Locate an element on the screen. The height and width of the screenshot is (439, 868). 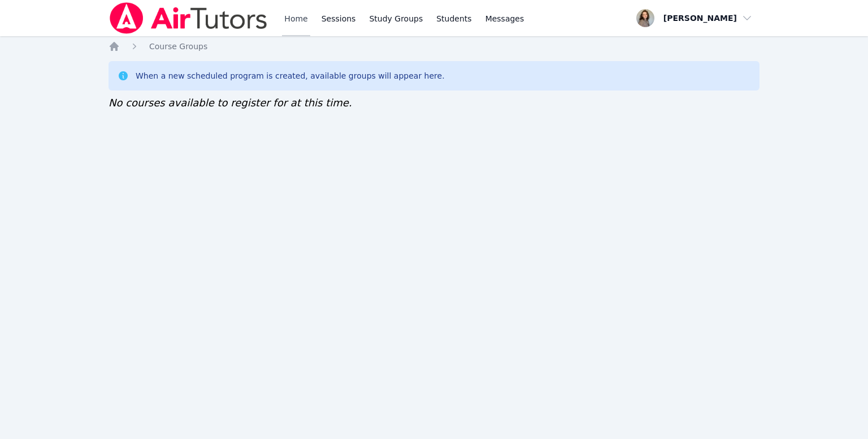
span: Messages is located at coordinates (505, 18).